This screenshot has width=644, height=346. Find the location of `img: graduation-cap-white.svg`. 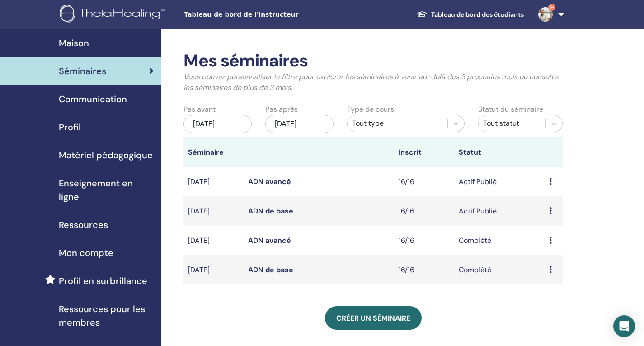

img: graduation-cap-white.svg is located at coordinates (422, 14).